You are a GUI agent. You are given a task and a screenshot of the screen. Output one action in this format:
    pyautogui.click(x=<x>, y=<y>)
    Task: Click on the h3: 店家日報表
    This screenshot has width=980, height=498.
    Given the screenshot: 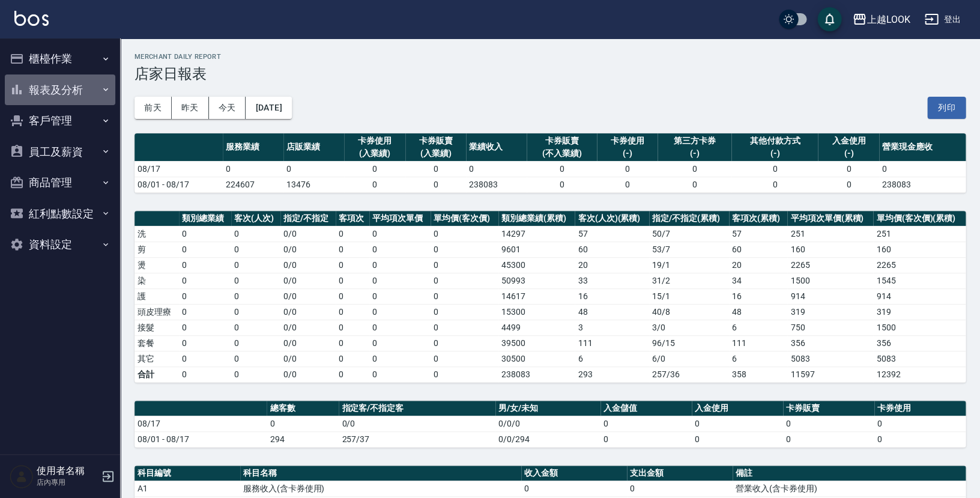 What is the action you would take?
    pyautogui.click(x=550, y=74)
    